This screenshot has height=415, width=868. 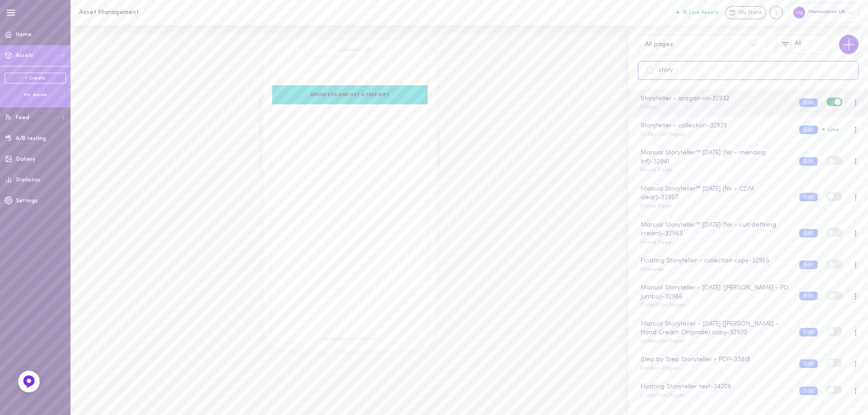 What do you see at coordinates (24, 35) in the screenshot?
I see `span: Home` at bounding box center [24, 35].